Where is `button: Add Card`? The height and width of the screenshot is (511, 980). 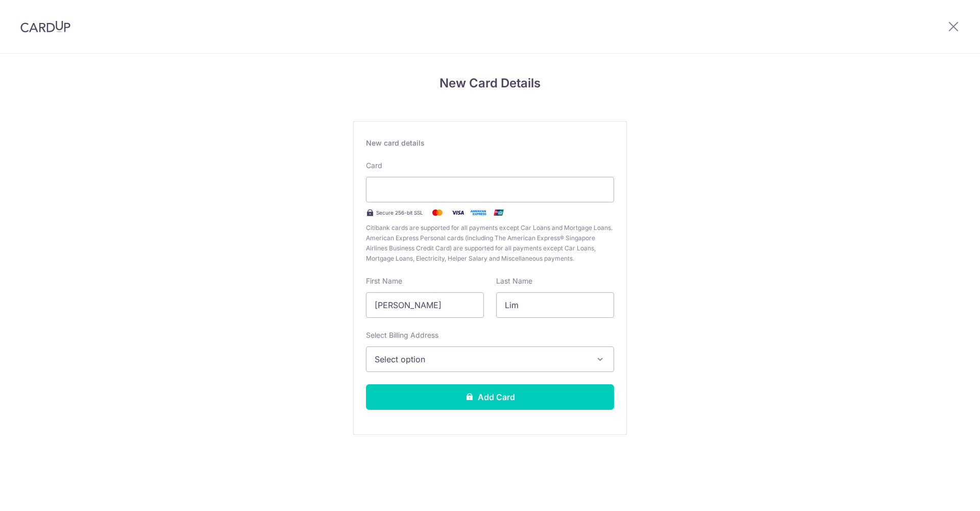
button: Add Card is located at coordinates (490, 397).